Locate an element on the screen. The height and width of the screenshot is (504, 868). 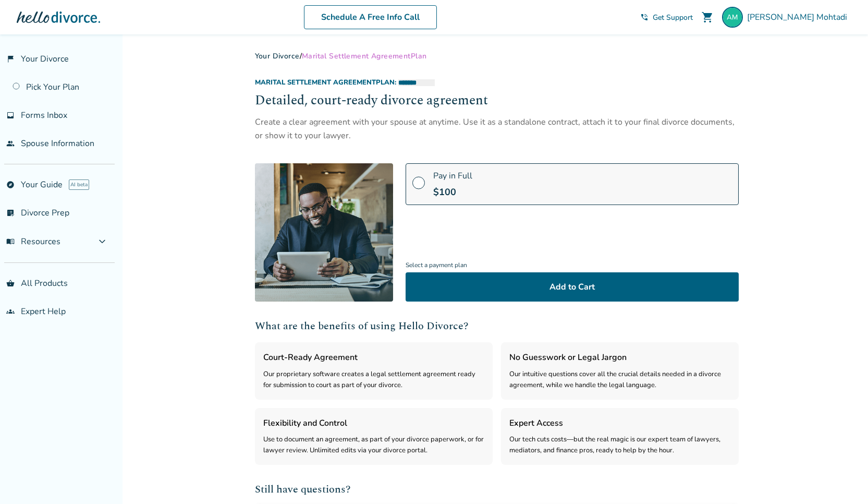
span: explore is located at coordinates (11, 185).